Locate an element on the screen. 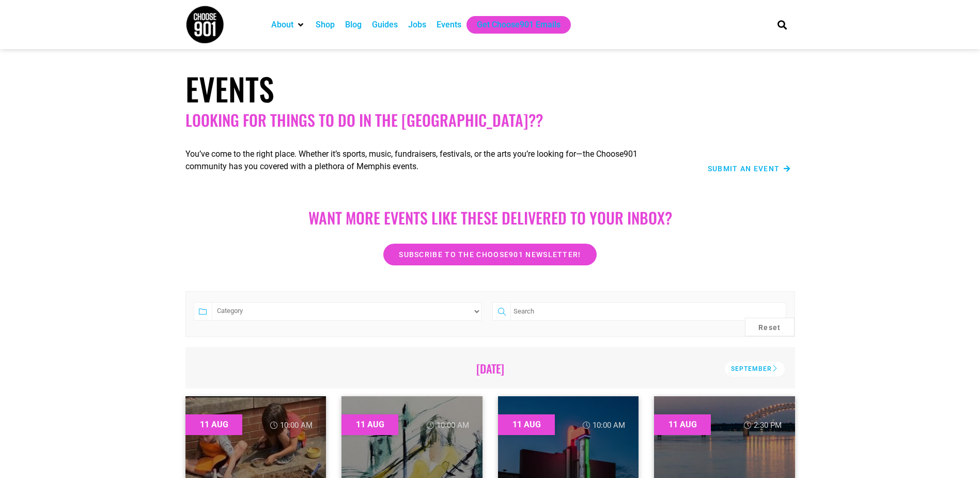  a: Events is located at coordinates (449, 25).